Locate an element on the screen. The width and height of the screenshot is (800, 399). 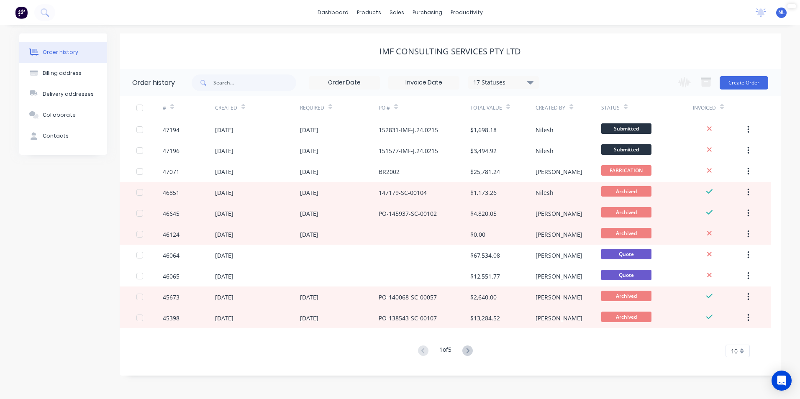
div: 45673 is located at coordinates (171, 297).